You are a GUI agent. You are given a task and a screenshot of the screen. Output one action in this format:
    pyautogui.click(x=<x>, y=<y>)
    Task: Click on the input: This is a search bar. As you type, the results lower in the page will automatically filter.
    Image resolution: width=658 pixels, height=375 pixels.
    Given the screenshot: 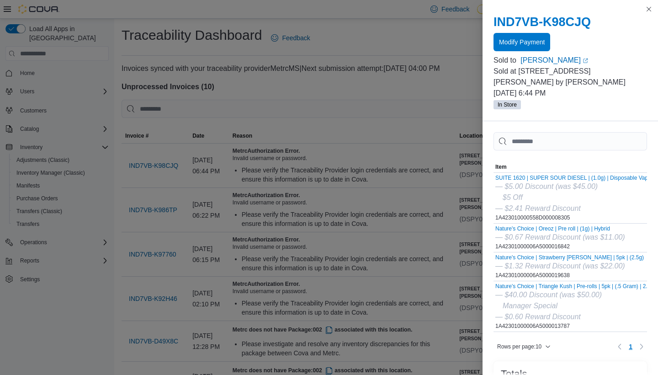 What is the action you would take?
    pyautogui.click(x=571, y=141)
    